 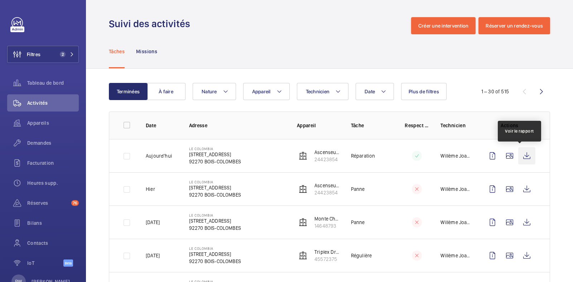 I want to click on div: Voir le rapport, so click(x=519, y=131).